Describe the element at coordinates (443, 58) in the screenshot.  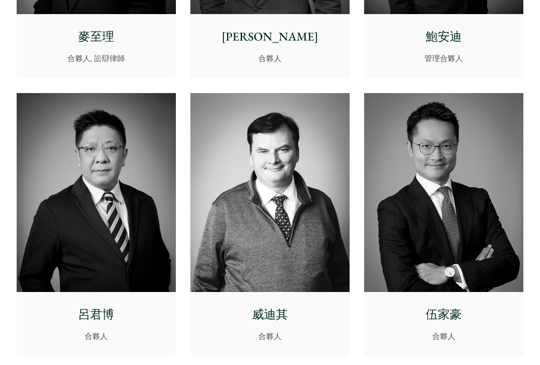
I see `p: 管理合夥人` at that location.